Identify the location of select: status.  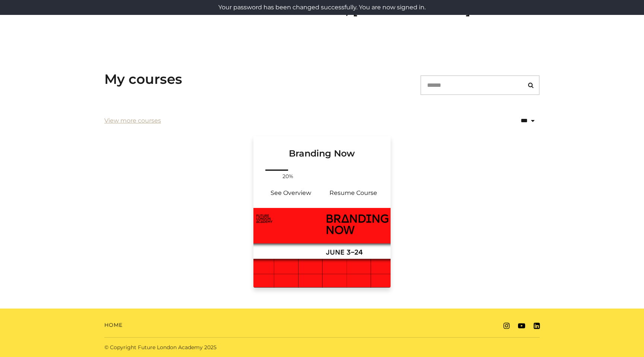
(514, 120).